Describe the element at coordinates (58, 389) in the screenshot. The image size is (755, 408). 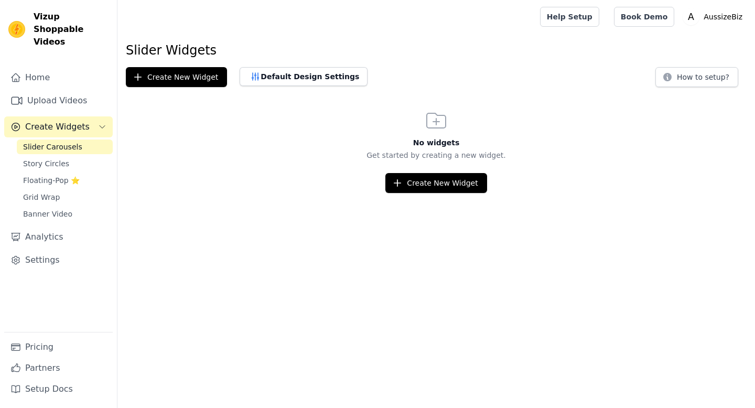
I see `a: Setup Docs` at that location.